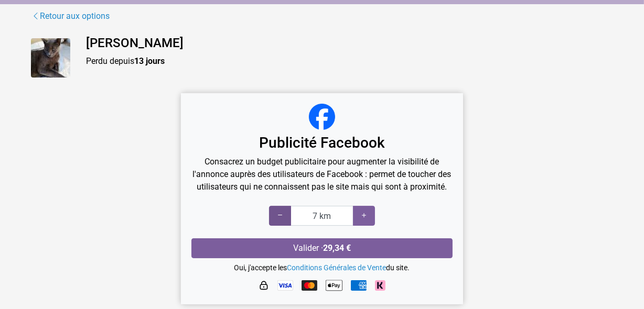  What do you see at coordinates (309, 285) in the screenshot?
I see `img: Mastercard` at bounding box center [309, 285].